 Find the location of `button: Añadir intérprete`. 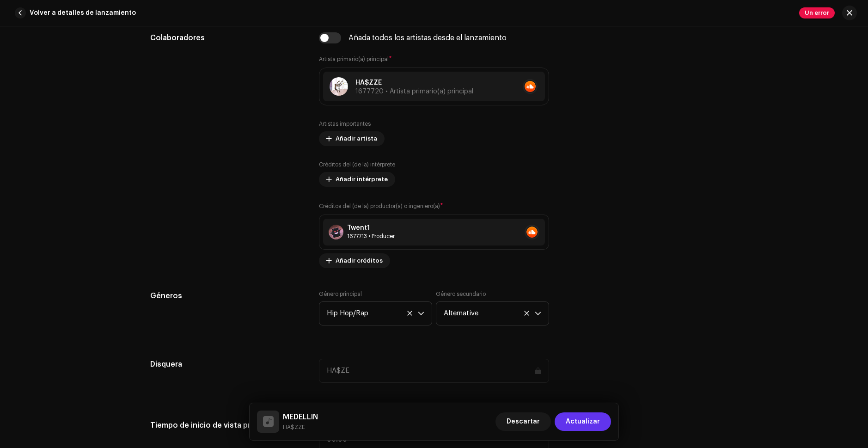

button: Añadir intérprete is located at coordinates (357, 179).